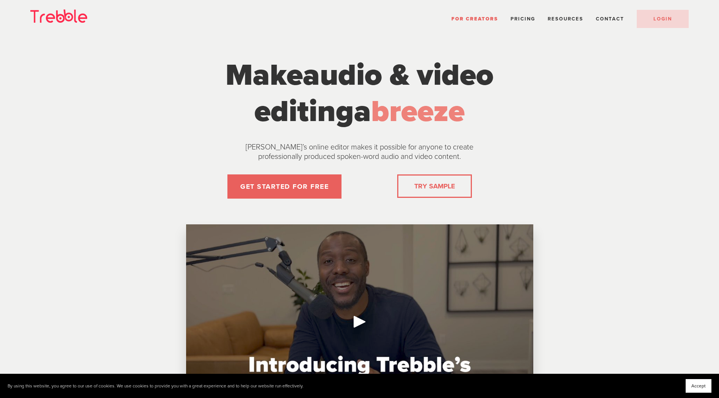  I want to click on span: Pricing, so click(522, 19).